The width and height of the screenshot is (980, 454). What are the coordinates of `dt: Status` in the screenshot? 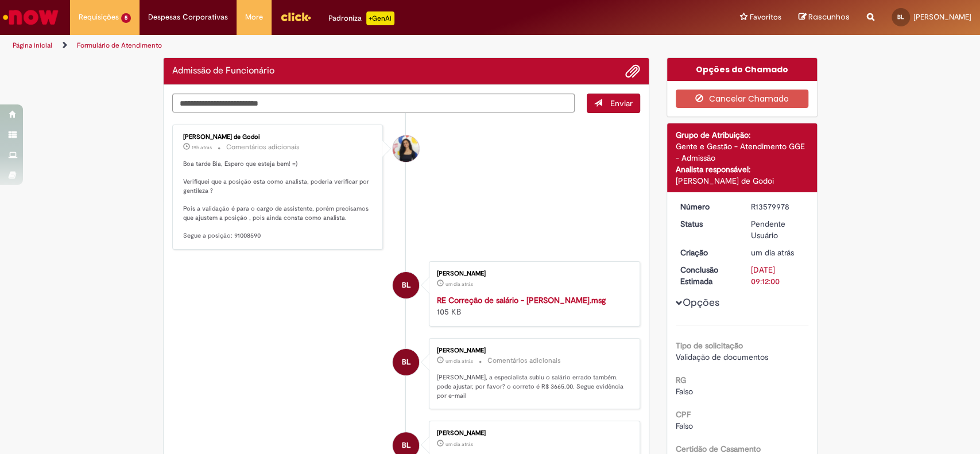 It's located at (707, 224).